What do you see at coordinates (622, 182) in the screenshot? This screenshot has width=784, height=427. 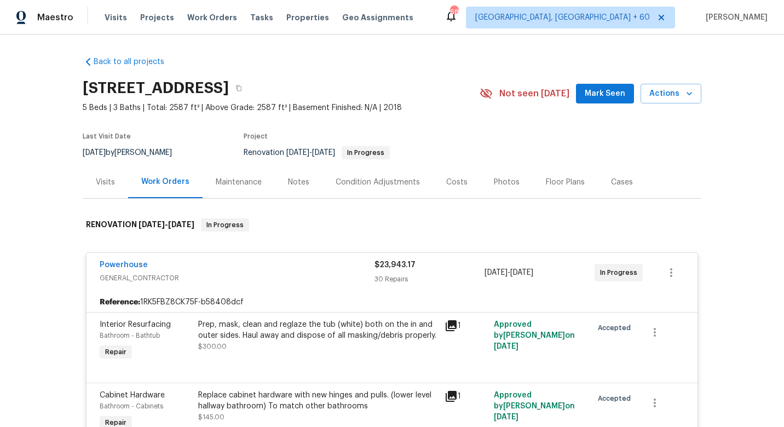 I see `div: Cases` at bounding box center [622, 182].